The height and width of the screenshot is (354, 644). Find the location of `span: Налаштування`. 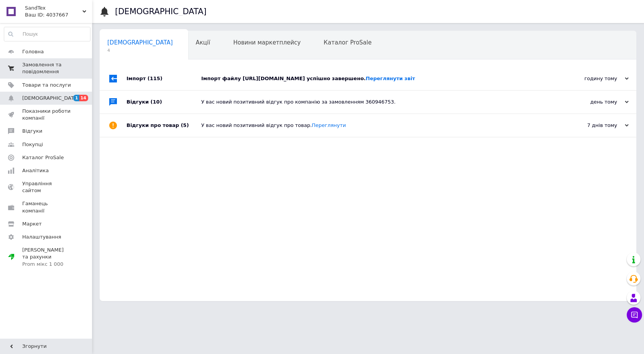

span: Налаштування is located at coordinates (42, 237).